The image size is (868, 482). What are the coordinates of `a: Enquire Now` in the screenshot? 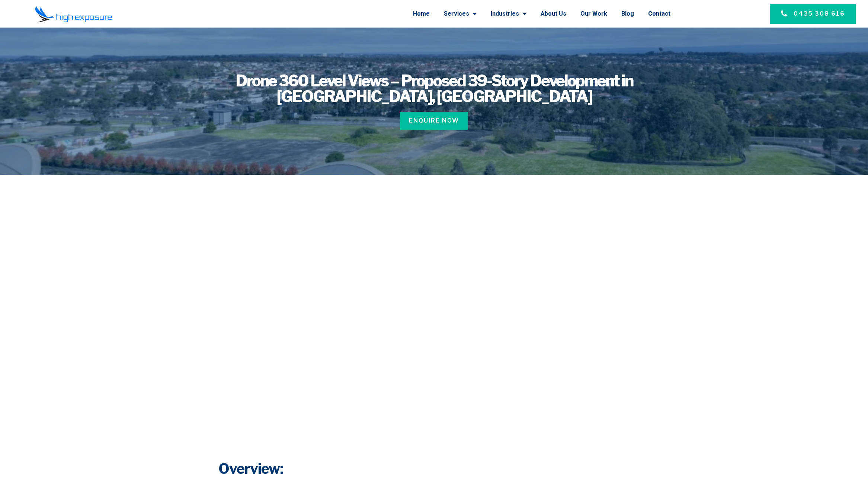 It's located at (434, 120).